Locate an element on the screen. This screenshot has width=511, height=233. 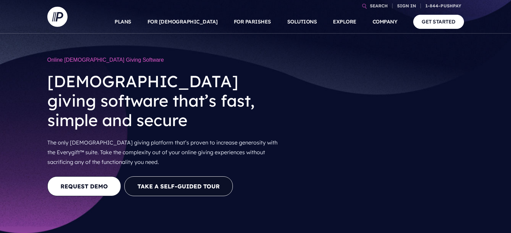
a: EXPLORE is located at coordinates (345, 22).